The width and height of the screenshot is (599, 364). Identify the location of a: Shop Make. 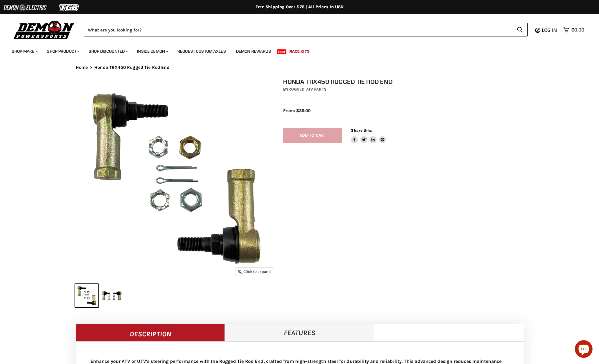
(24, 51).